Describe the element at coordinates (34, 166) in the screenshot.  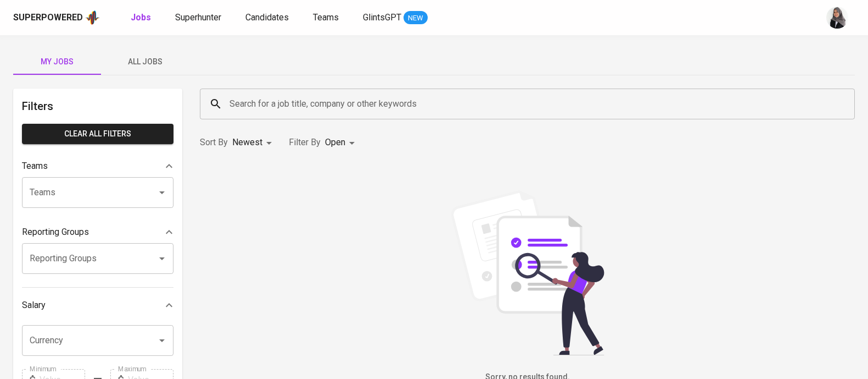
I see `p: Teams` at that location.